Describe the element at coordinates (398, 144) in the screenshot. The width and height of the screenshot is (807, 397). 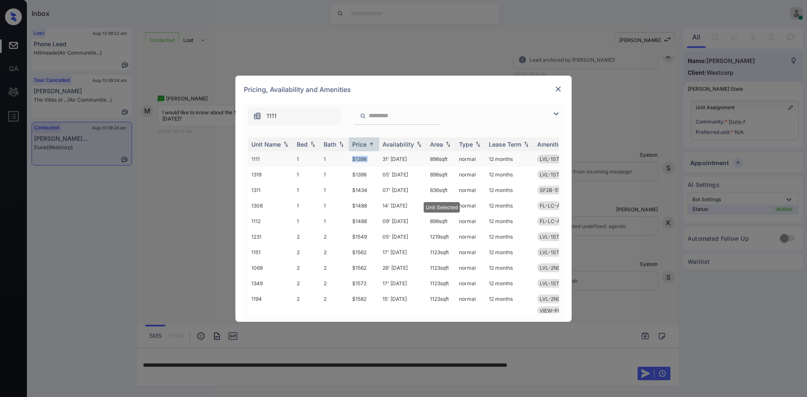
I see `div: Availability` at that location.